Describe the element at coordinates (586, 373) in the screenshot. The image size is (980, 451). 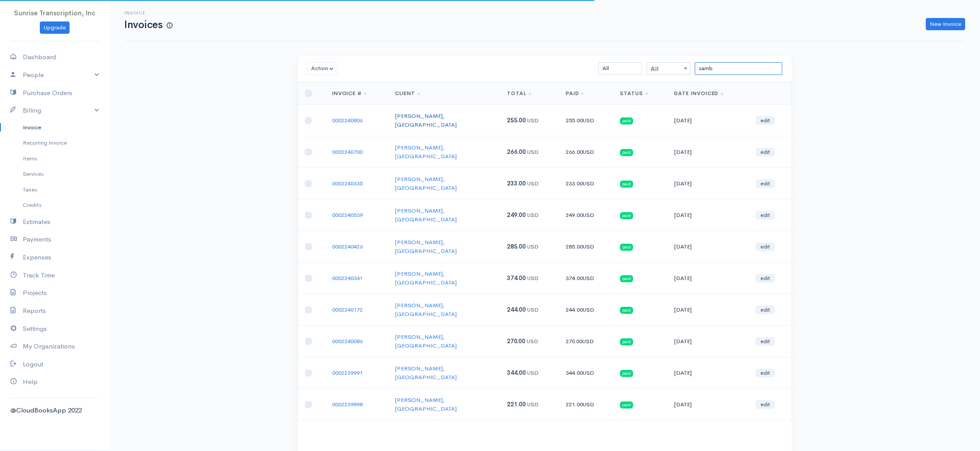
I see `td: 344.00` at that location.